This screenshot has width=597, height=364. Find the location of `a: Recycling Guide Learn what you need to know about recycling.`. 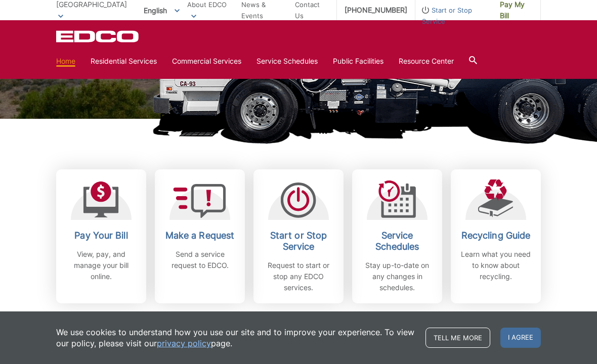

a: Recycling Guide Learn what you need to know about recycling. is located at coordinates (496, 236).